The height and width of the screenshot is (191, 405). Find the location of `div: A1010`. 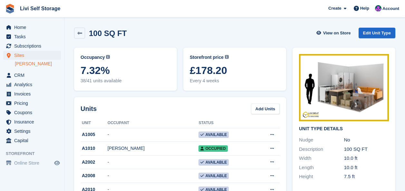

div: A1010 is located at coordinates (94, 149).